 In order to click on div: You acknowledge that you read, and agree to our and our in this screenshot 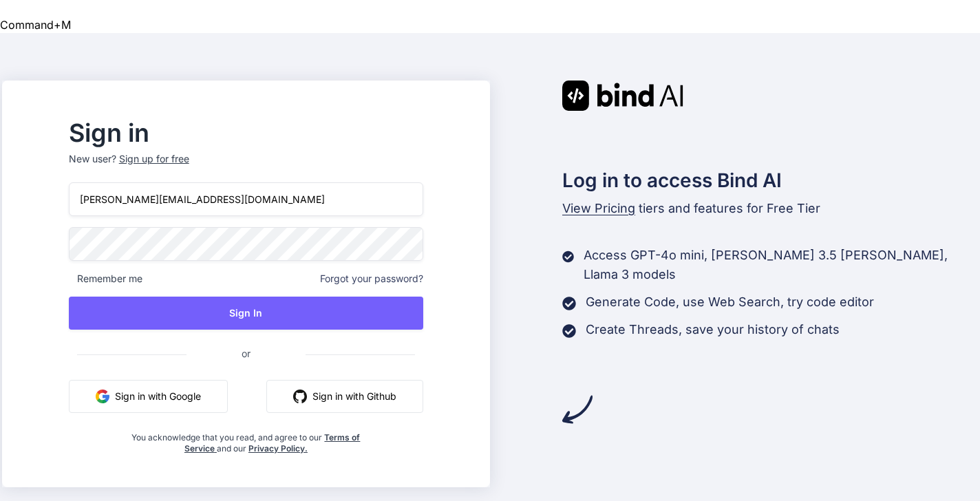, I will do `click(247, 439)`.